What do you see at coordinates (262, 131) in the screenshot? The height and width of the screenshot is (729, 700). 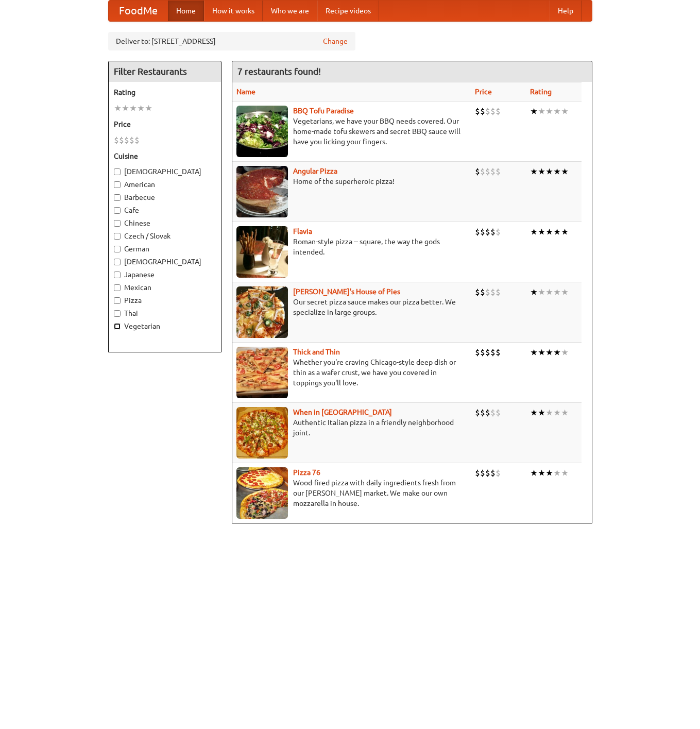 I see `img: tofuparadise.jpg` at bounding box center [262, 131].